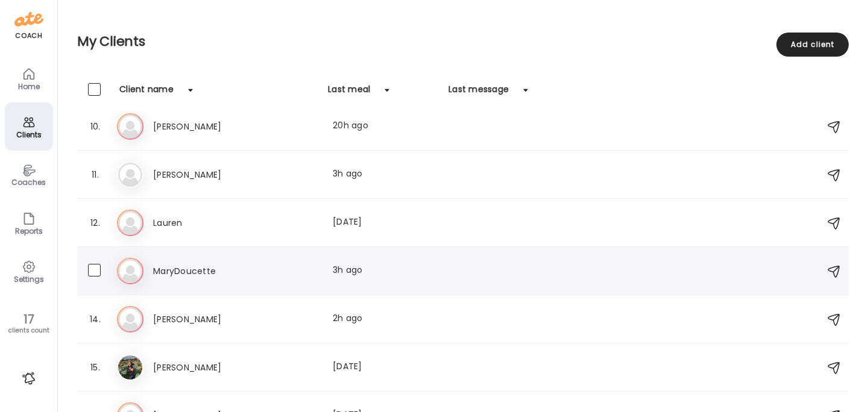 This screenshot has width=868, height=412. Describe the element at coordinates (95, 223) in the screenshot. I see `div: 12.` at that location.